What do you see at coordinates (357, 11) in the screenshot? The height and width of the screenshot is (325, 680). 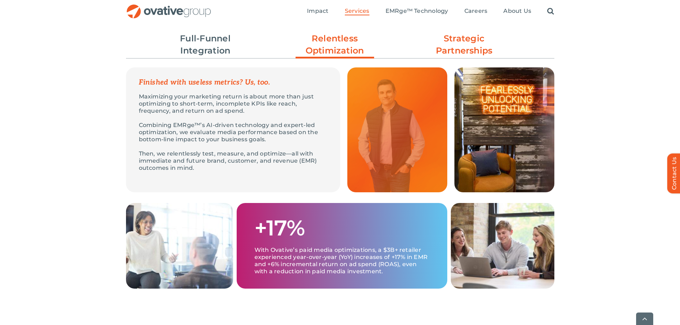 I see `span: Services` at bounding box center [357, 11].